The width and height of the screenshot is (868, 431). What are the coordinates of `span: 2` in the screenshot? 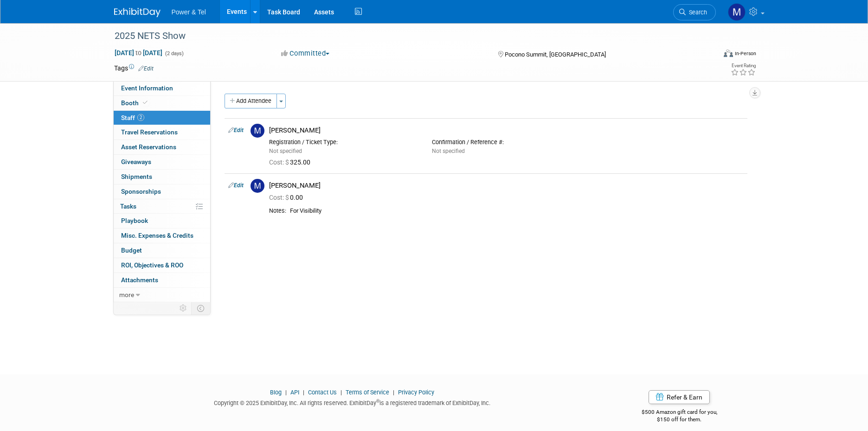 It's located at (140, 117).